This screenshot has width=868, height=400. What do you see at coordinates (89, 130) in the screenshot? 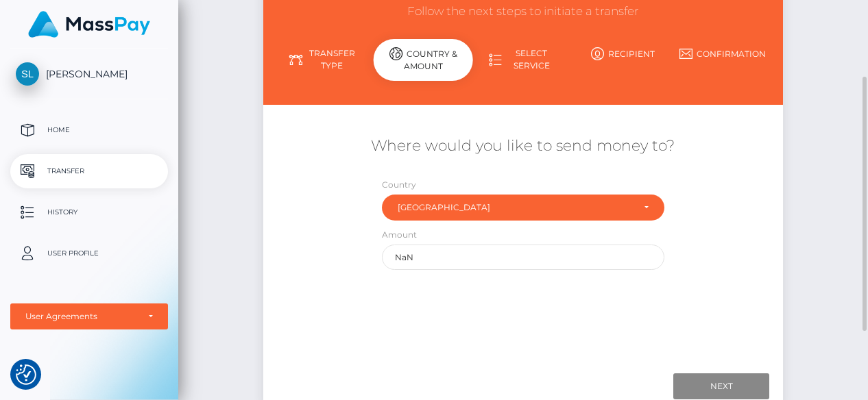
I see `a: Home` at bounding box center [89, 130].